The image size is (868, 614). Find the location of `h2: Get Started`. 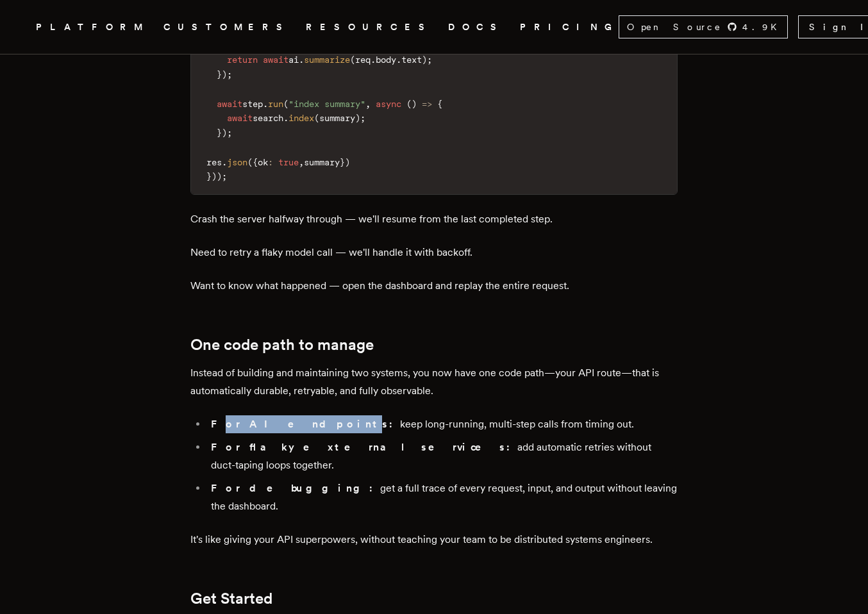

h2: Get Started is located at coordinates (434, 599).